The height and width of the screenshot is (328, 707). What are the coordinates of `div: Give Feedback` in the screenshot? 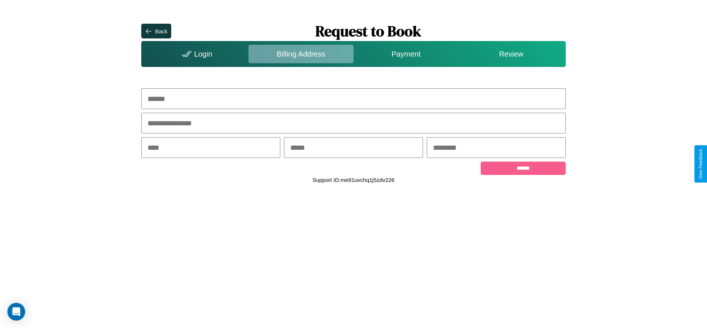 It's located at (700, 164).